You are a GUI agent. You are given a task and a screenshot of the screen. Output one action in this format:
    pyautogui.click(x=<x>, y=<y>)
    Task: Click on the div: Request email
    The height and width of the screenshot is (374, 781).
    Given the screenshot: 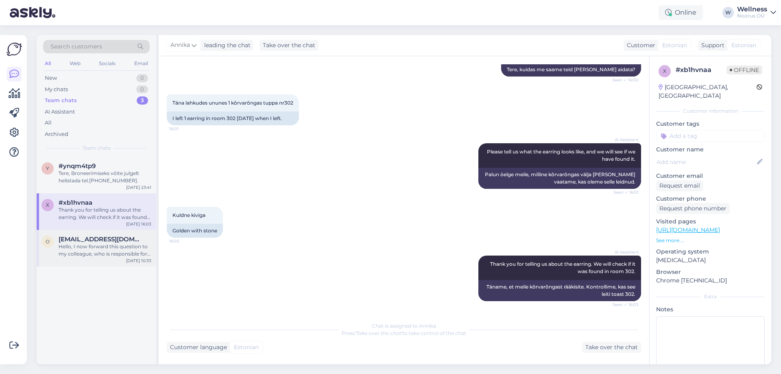 What is the action you would take?
    pyautogui.click(x=679, y=185)
    